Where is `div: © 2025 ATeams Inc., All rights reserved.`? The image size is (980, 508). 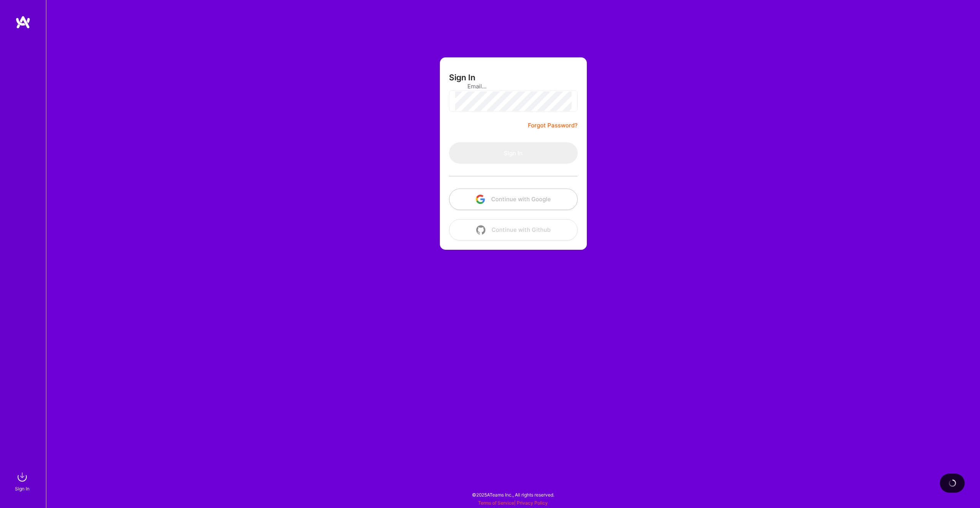
div: © 2025 ATeams Inc., All rights reserved. is located at coordinates (513, 495).